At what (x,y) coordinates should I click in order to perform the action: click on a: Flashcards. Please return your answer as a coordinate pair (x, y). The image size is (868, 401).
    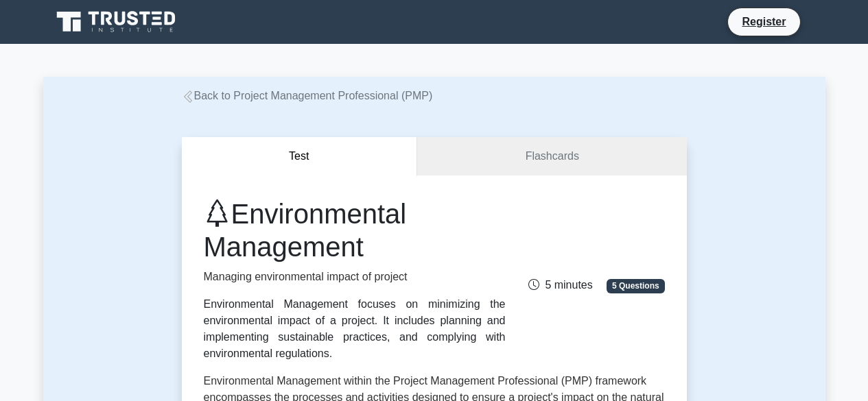
    Looking at the image, I should click on (551, 156).